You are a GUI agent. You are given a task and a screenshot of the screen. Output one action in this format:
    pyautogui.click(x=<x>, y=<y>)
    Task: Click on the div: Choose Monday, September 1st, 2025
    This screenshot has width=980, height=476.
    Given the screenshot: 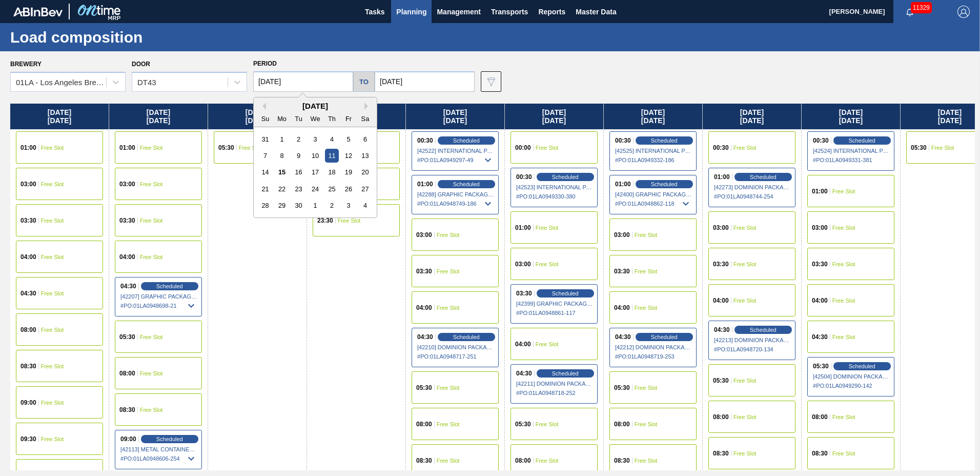 What is the action you would take?
    pyautogui.click(x=282, y=139)
    